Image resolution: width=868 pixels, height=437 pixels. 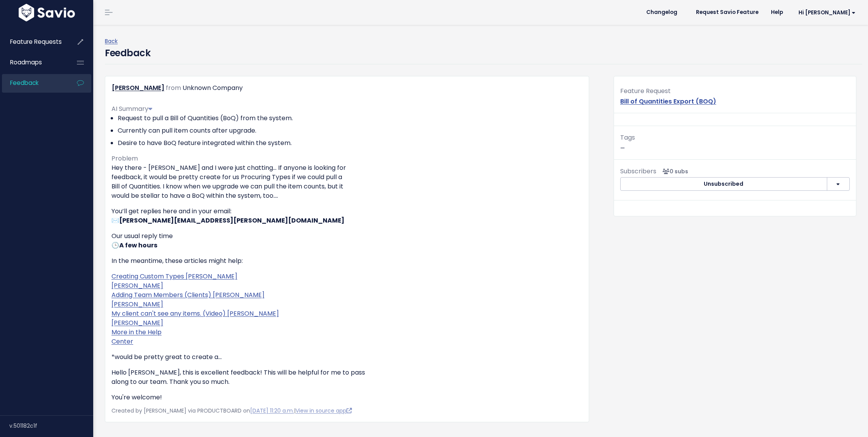 I want to click on span: Subscribers, so click(x=638, y=171).